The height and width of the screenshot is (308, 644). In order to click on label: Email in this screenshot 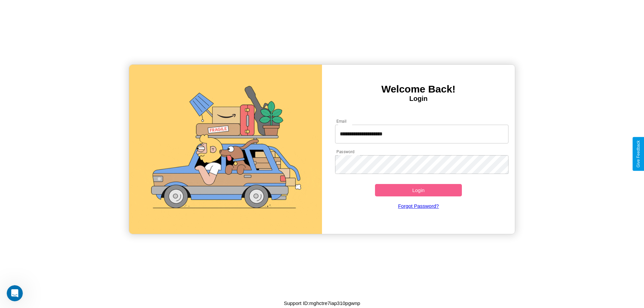, I will do `click(341, 121)`.